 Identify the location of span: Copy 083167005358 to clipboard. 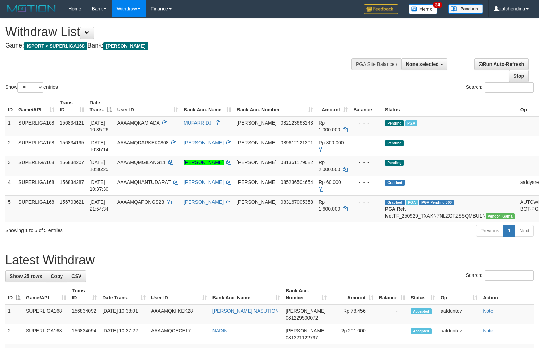
(297, 202).